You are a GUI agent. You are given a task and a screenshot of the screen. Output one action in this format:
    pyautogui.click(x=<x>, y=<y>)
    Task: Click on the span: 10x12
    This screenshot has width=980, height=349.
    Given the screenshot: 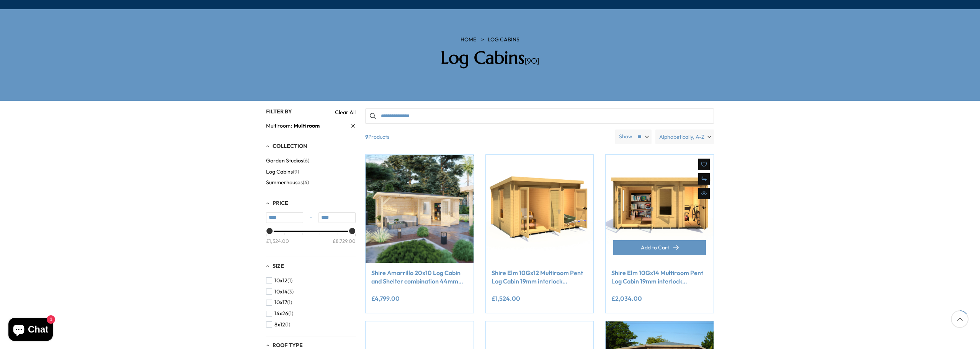 What is the action you would take?
    pyautogui.click(x=281, y=280)
    